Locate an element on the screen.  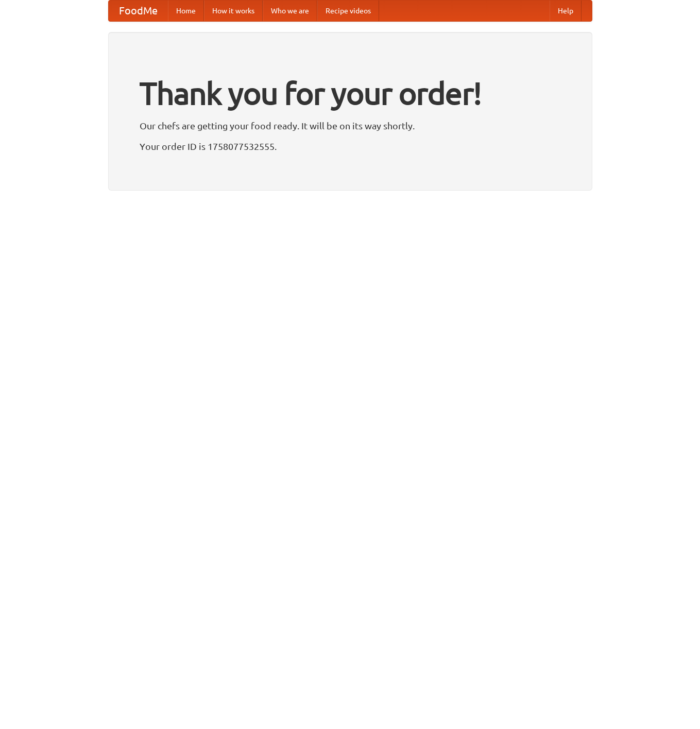
a: Who we are is located at coordinates (289, 11).